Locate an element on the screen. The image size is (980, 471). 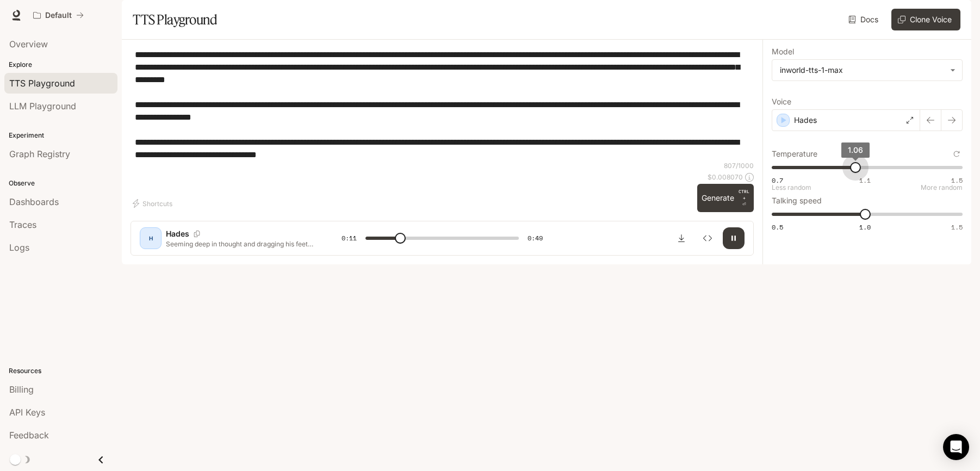
span: 1.06 is located at coordinates (855, 150).